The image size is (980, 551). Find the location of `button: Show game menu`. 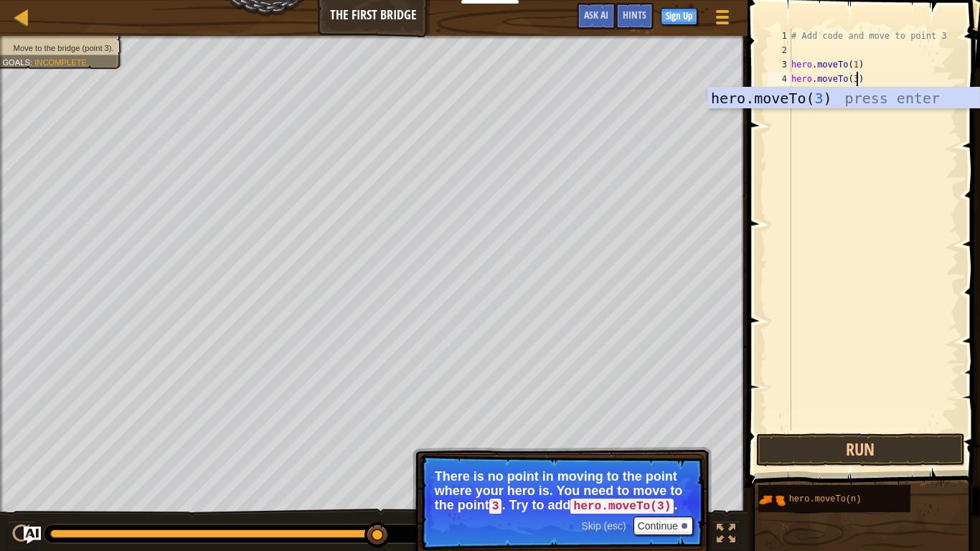

button: Show game menu is located at coordinates (722, 19).